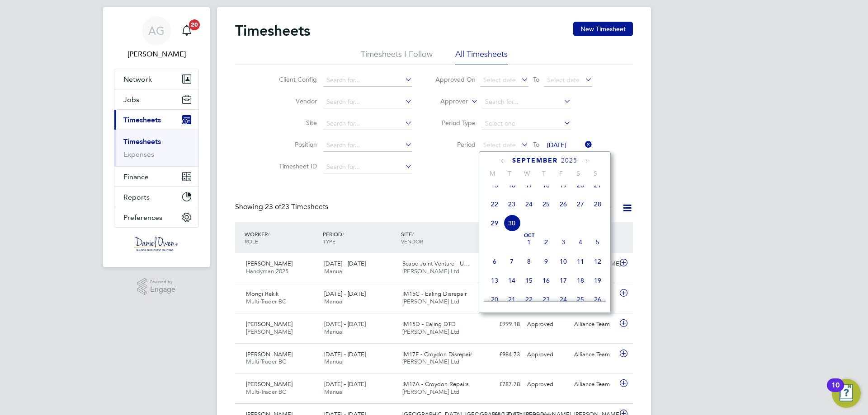 The width and height of the screenshot is (868, 415). What do you see at coordinates (297, 144) in the screenshot?
I see `label: Position` at bounding box center [297, 144].